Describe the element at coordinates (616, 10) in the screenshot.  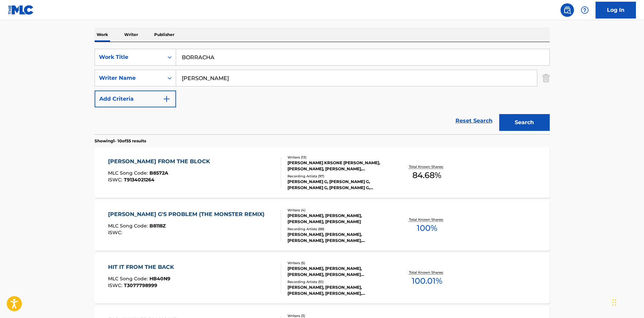
I see `a: Log In` at that location.